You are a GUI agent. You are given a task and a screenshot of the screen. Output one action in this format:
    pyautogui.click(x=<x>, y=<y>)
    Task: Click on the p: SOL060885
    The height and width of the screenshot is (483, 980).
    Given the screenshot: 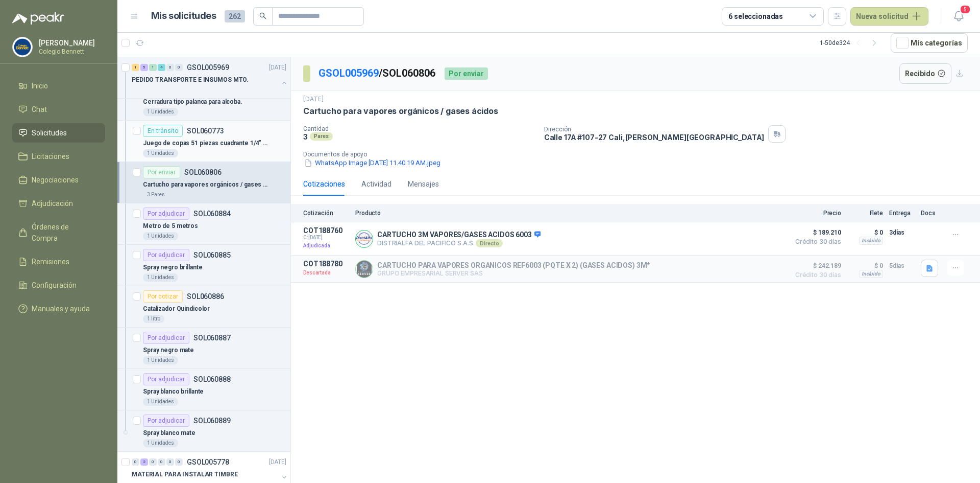 What is the action you would take?
    pyautogui.click(x=212, y=255)
    